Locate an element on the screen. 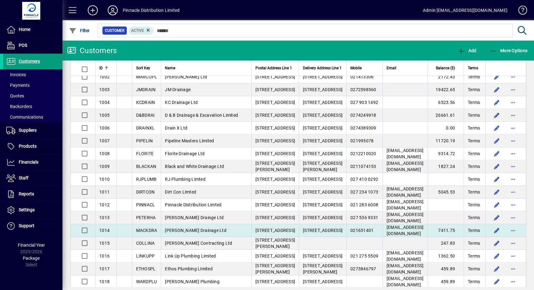 This screenshot has height=290, width=534. span: Name is located at coordinates (170, 68).